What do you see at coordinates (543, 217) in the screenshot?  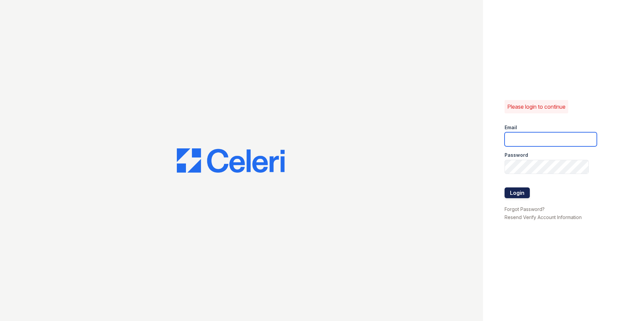 I see `a: Resend Verify Account Information` at bounding box center [543, 217].